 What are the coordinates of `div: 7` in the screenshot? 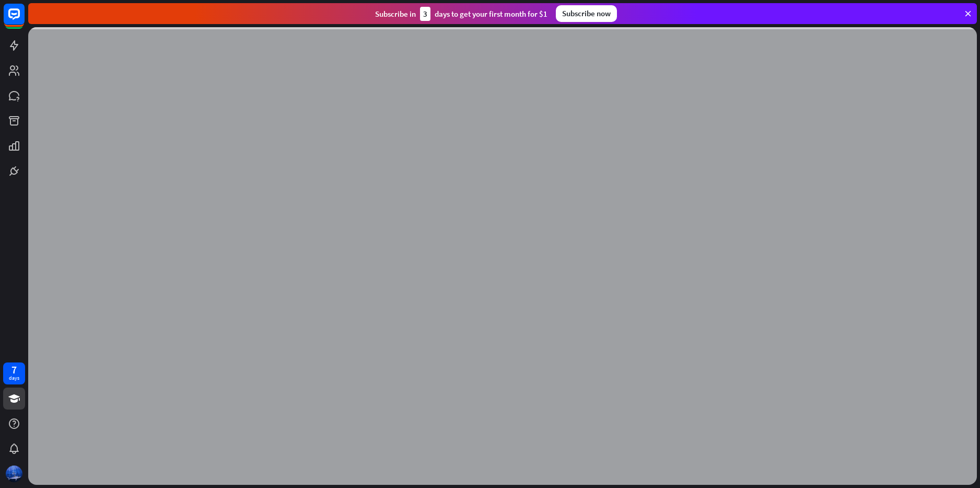 It's located at (14, 370).